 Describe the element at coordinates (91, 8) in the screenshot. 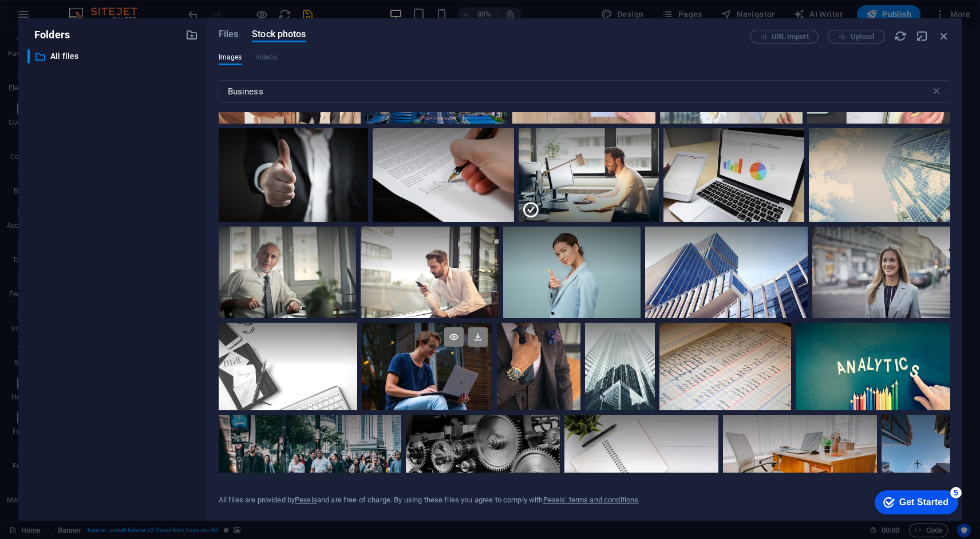

I see `div: 5` at that location.